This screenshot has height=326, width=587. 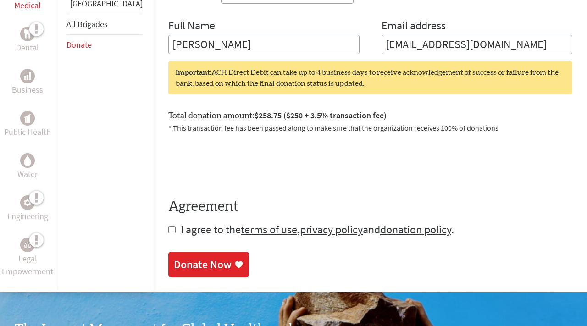 I want to click on a: terms of use, so click(x=269, y=229).